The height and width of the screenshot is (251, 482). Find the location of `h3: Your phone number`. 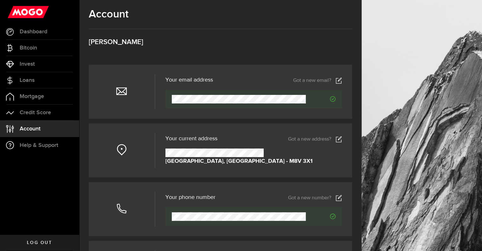

h3: Your phone number is located at coordinates (191, 197).